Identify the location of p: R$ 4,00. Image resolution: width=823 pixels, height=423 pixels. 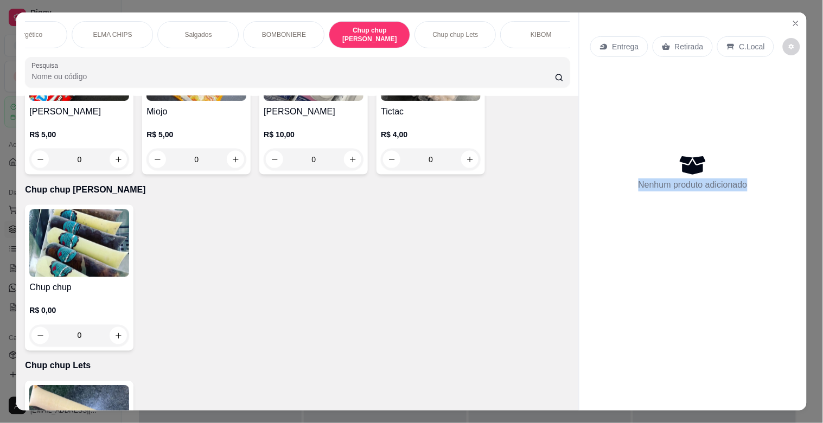
(431, 135).